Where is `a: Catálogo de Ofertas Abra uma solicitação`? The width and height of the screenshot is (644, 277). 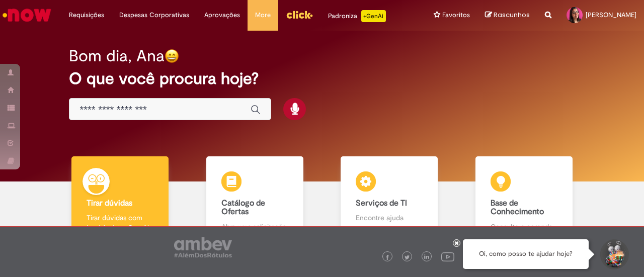
a: Catálogo de Ofertas Abra uma solicitação is located at coordinates (255, 200).